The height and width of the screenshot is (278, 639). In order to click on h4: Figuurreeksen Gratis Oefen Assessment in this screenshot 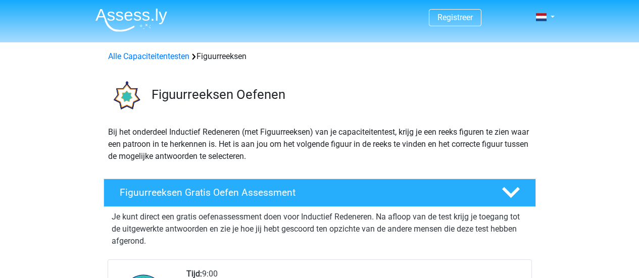, I will do `click(303, 192)`.